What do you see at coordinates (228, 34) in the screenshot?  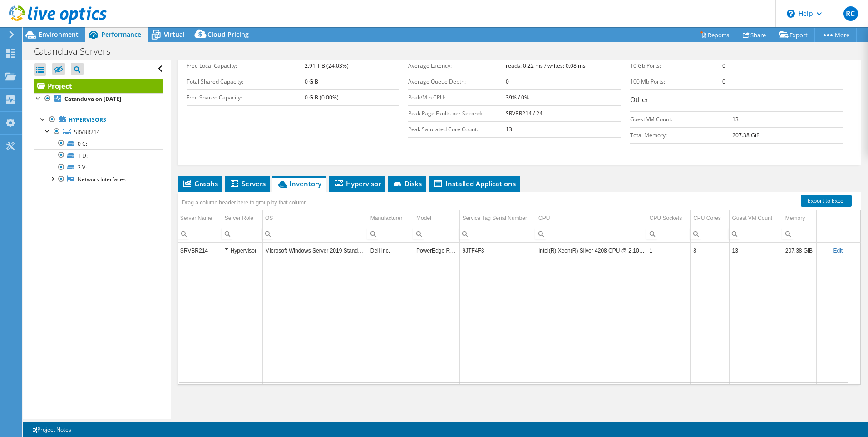 I see `span: Cloud Pricing` at bounding box center [228, 34].